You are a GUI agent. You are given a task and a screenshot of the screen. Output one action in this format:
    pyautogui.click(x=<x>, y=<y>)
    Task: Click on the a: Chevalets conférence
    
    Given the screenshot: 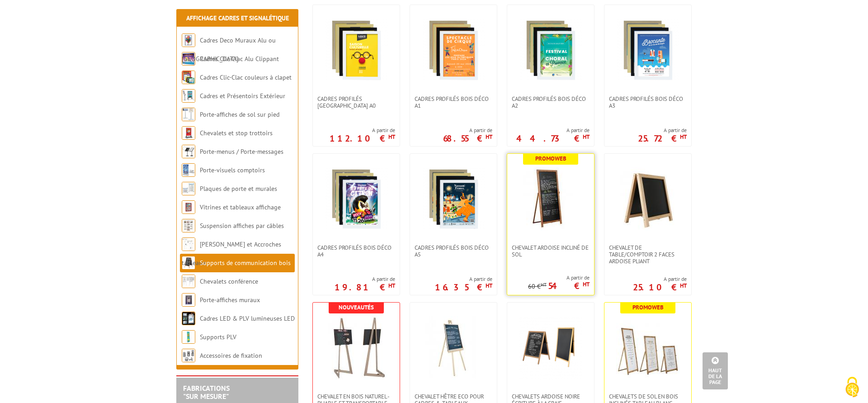 What is the action you would take?
    pyautogui.click(x=228, y=282)
    